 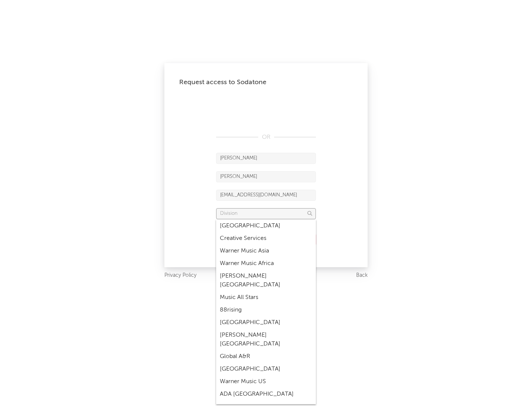 I want to click on div: Warner Music Asia, so click(x=266, y=251).